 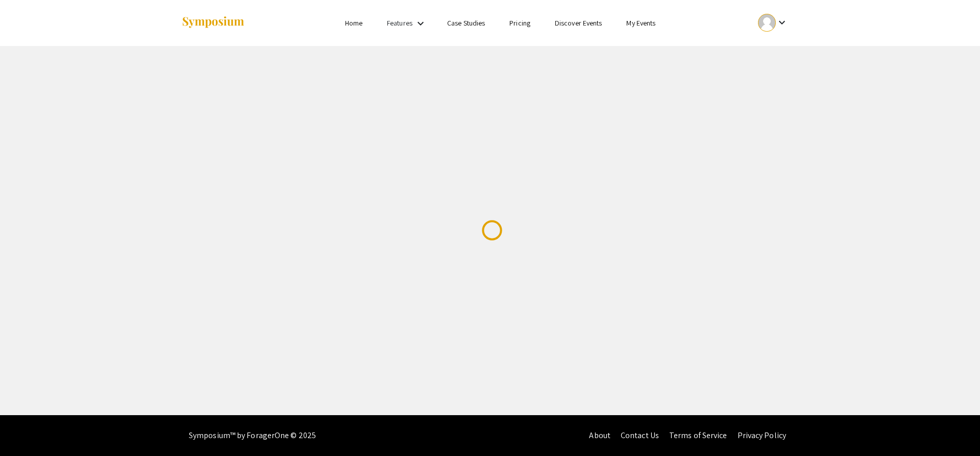 What do you see at coordinates (212, 23) in the screenshot?
I see `img: Symposium by ForagerOne` at bounding box center [212, 23].